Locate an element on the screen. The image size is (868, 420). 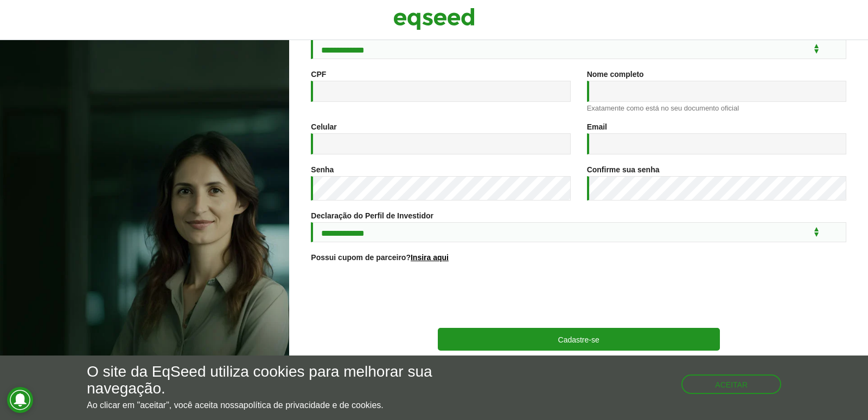
a: política de privacidade e de cookies is located at coordinates (312, 406).